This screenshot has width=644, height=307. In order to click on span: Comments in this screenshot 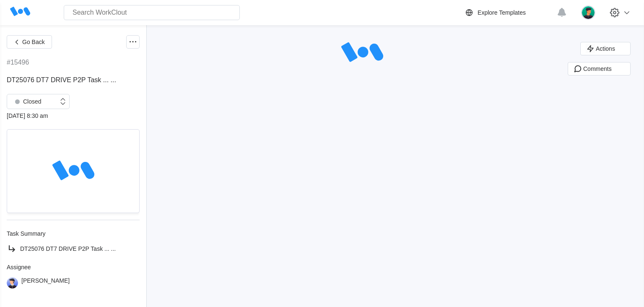, I will do `click(598, 69)`.